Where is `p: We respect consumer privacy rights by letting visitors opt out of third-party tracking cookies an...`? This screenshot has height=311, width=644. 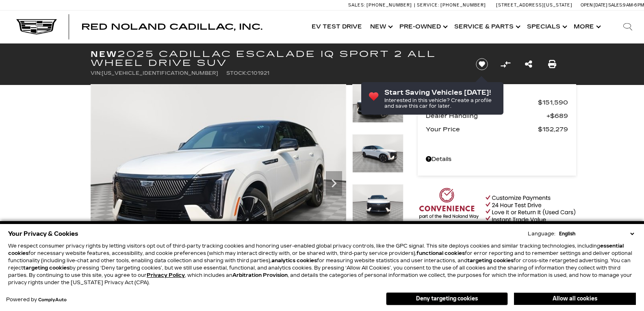
p: We respect consumer privacy rights by letting visitors opt out of third-party tracking cookies an... is located at coordinates (322, 264).